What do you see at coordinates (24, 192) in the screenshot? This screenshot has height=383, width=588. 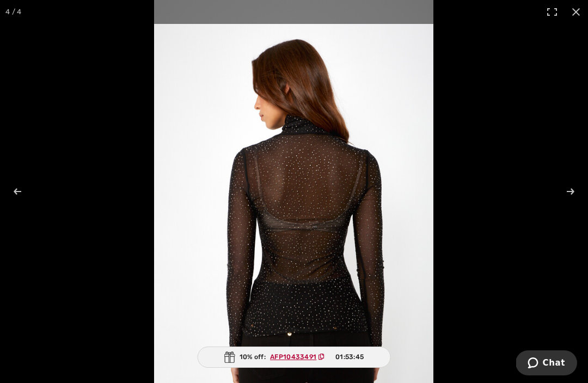 I see `button: Previous (arrow left)` at bounding box center [24, 192].